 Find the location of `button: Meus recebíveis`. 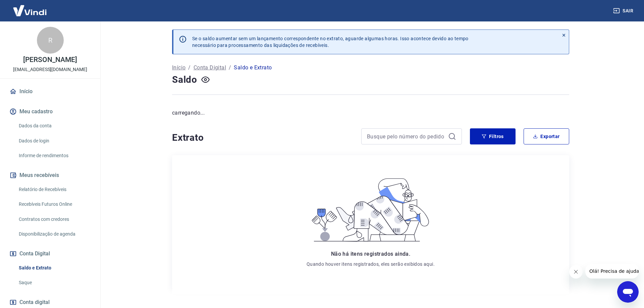

button: Meus recebíveis is located at coordinates (50, 175).